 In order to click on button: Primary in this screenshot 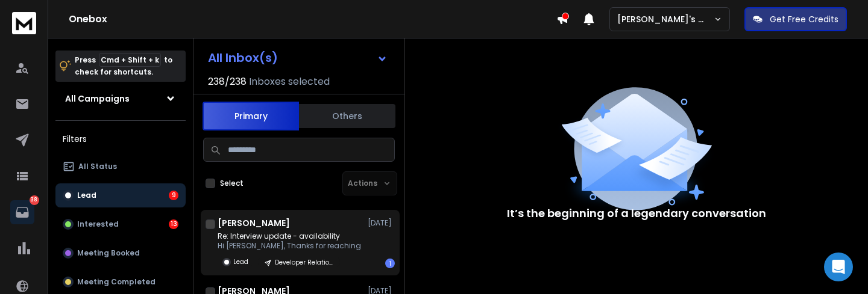, I will do `click(251, 116)`.